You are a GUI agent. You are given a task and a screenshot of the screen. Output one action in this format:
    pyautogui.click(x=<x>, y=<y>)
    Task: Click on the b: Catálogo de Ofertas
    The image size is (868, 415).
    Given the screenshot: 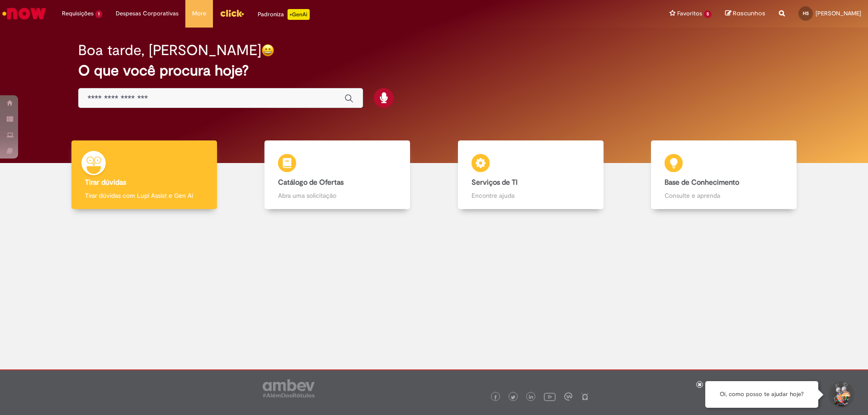 What is the action you would take?
    pyautogui.click(x=310, y=182)
    